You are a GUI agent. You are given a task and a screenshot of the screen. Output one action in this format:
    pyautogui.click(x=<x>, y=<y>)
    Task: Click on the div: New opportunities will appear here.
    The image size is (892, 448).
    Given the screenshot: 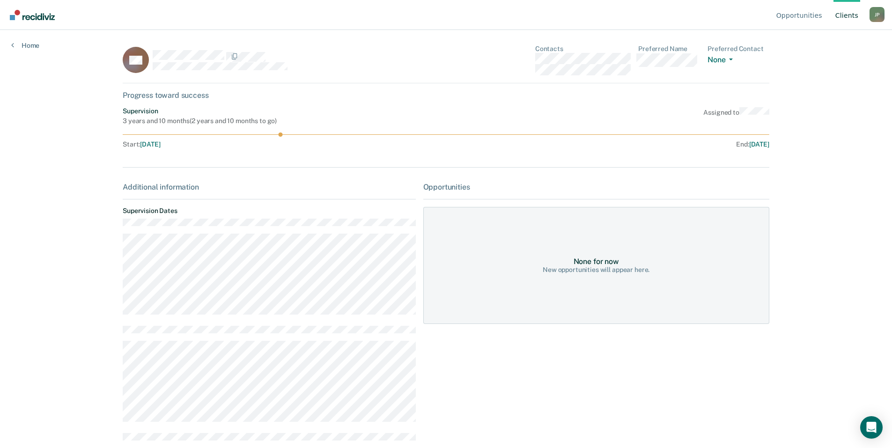 What is the action you would take?
    pyautogui.click(x=596, y=270)
    